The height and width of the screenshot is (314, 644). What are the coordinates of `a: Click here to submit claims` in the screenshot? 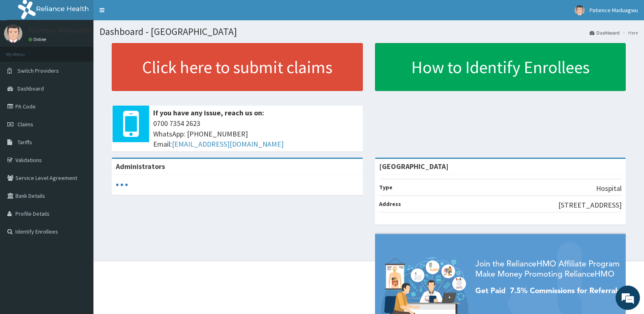 It's located at (237, 67).